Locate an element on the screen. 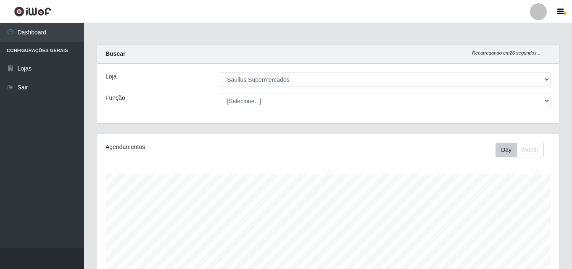 The height and width of the screenshot is (269, 572). i: Recarregando em 26 segundos... is located at coordinates (506, 53).